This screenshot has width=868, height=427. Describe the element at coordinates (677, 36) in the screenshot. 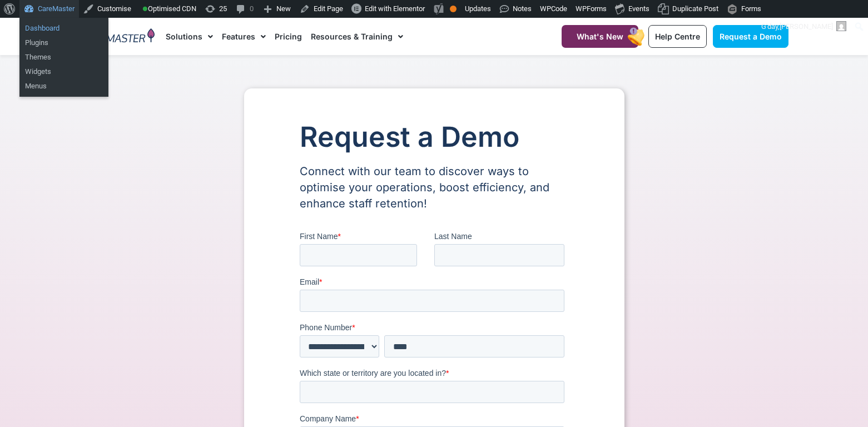

I see `span: Help Centre` at that location.